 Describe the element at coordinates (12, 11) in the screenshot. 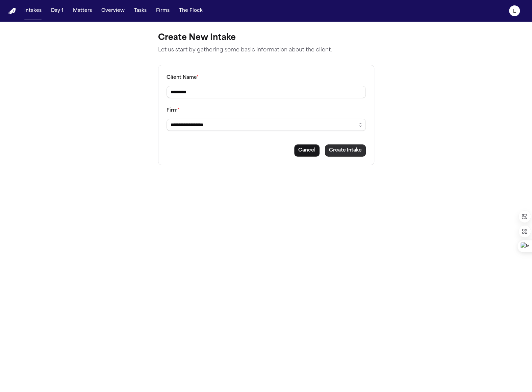

I see `img: Finch Logo` at that location.